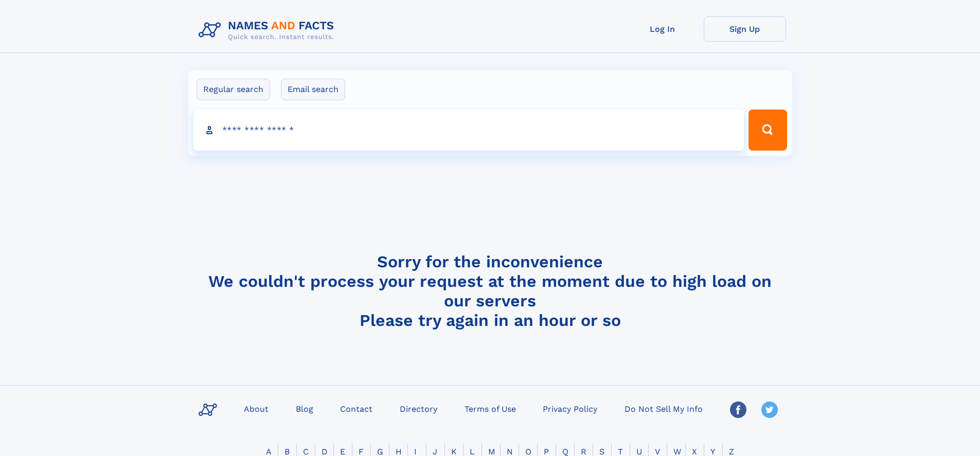  What do you see at coordinates (305, 409) in the screenshot?
I see `a: Blog` at bounding box center [305, 409].